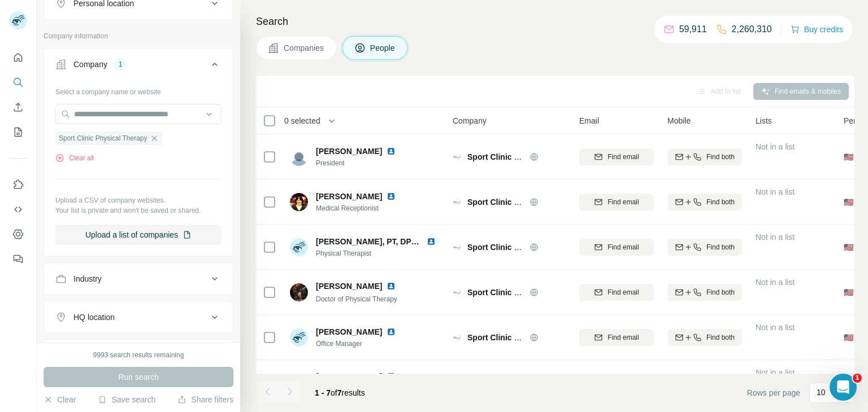 The height and width of the screenshot is (412, 868). I want to click on p: Your list is private and won't be saved or shared., so click(138, 211).